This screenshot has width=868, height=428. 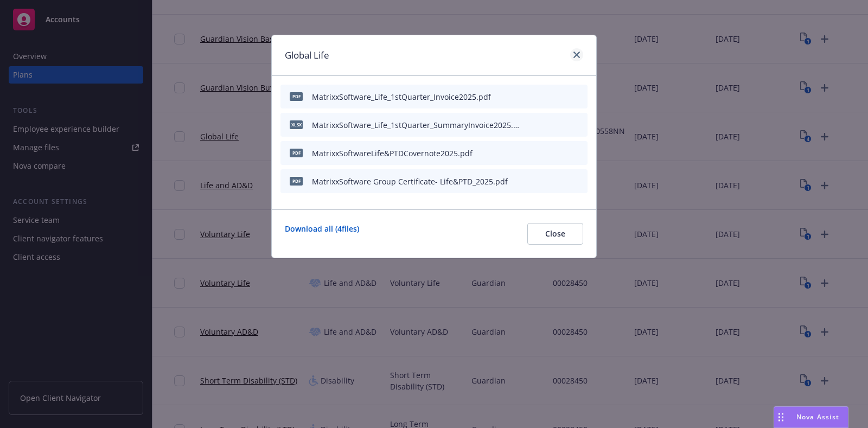 What do you see at coordinates (811, 417) in the screenshot?
I see `button: Nova Assist` at bounding box center [811, 417].